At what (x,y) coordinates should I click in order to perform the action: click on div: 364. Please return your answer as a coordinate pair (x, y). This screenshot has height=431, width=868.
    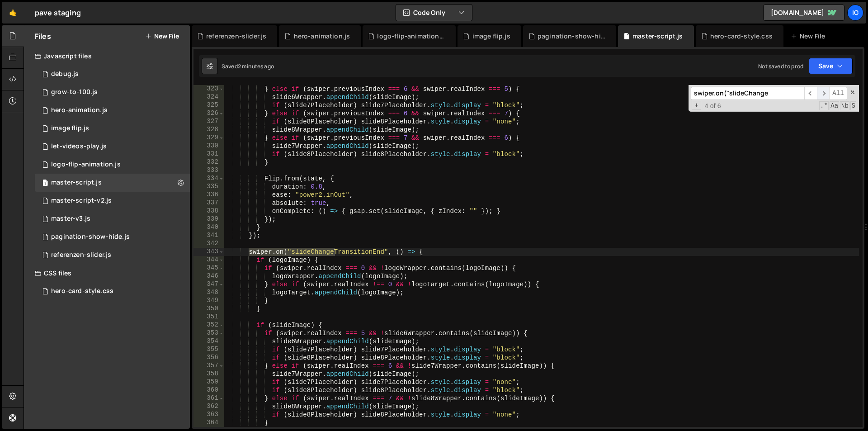
    Looking at the image, I should click on (209, 423).